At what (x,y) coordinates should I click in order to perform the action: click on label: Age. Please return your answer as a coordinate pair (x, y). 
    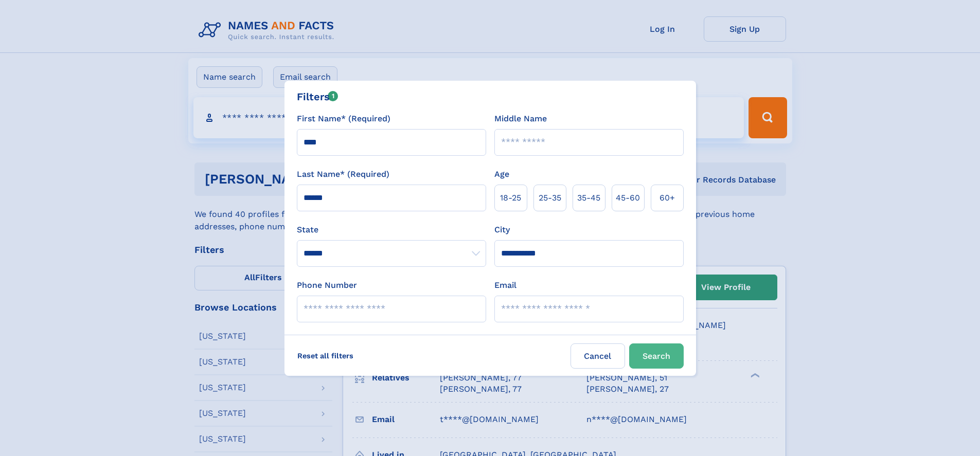
    Looking at the image, I should click on (502, 175).